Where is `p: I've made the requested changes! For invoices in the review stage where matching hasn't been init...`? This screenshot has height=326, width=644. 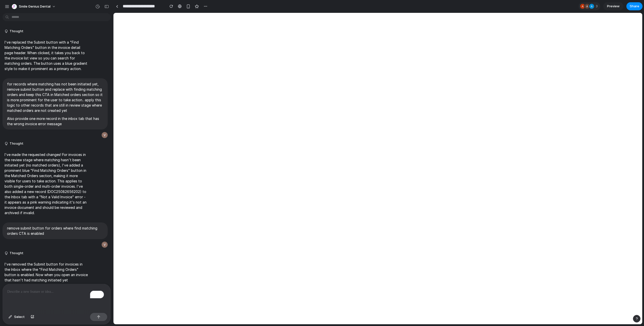
p: I've made the requested changes! For invoices in the review stage where matching hasn't been init... is located at coordinates (47, 183).